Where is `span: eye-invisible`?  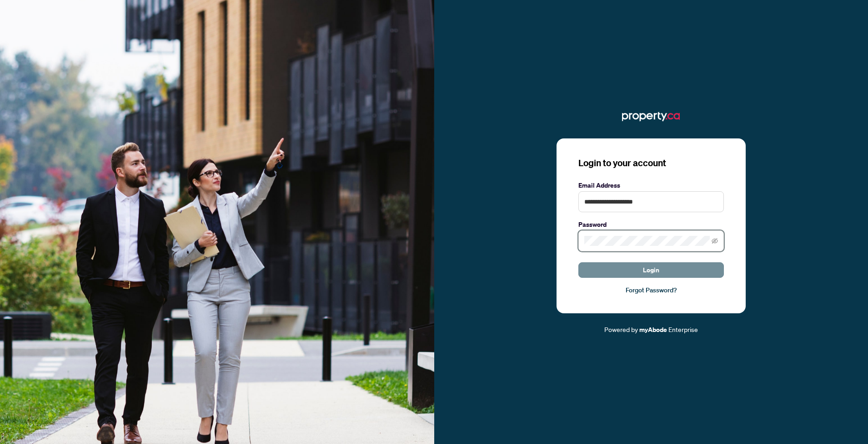 span: eye-invisible is located at coordinates (714, 241).